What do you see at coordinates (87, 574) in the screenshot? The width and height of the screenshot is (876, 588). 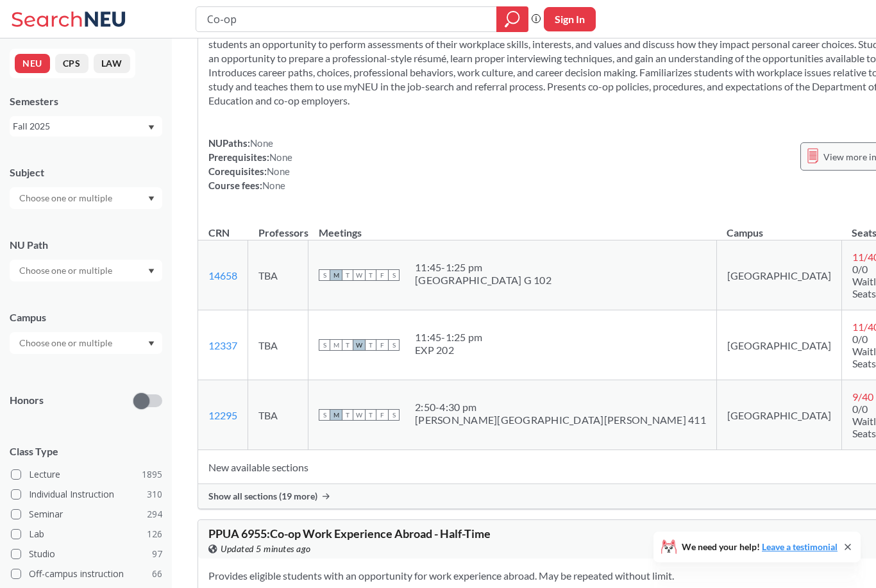 I see `label: Off-campus instruction` at bounding box center [87, 574].